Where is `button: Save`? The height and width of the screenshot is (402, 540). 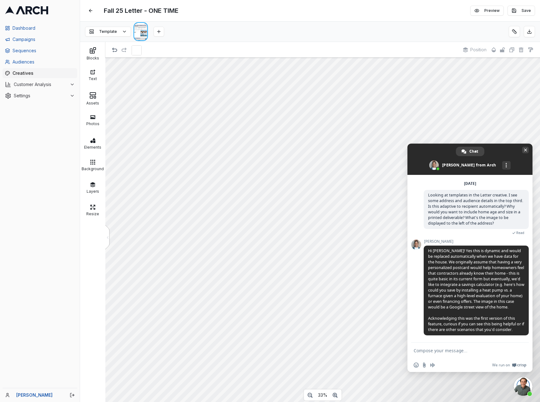
button: Save is located at coordinates (521, 11).